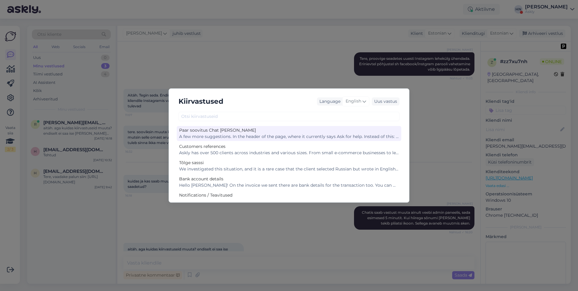 The image size is (578, 291). Describe the element at coordinates (289, 116) in the screenshot. I see `input: Otsi kiirvastuseid` at that location.